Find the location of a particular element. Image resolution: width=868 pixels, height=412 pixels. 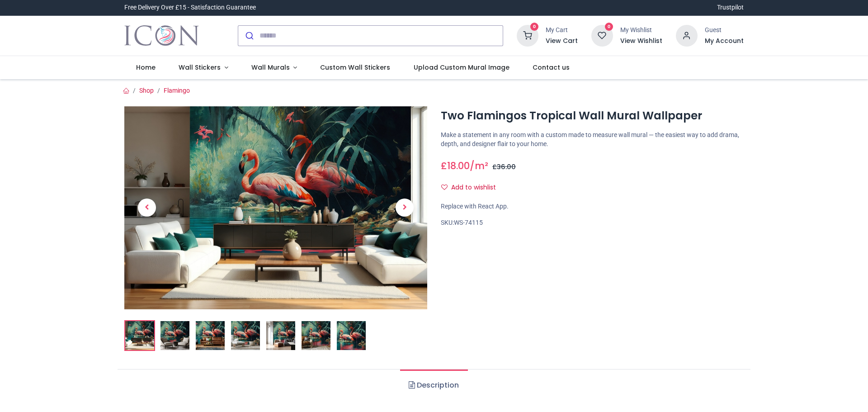

img: WS-74115-04 is located at coordinates (246, 335).